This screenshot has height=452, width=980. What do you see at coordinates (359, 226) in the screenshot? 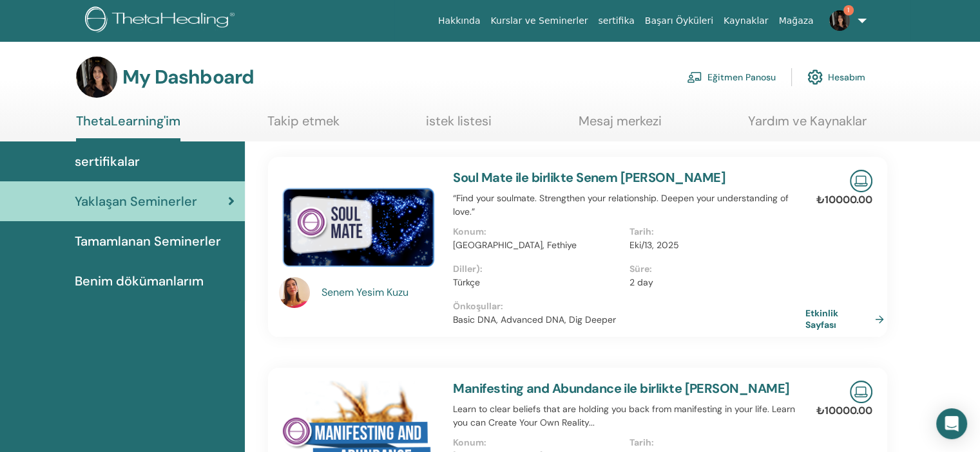
I see `img: Soul Mate` at bounding box center [359, 226].